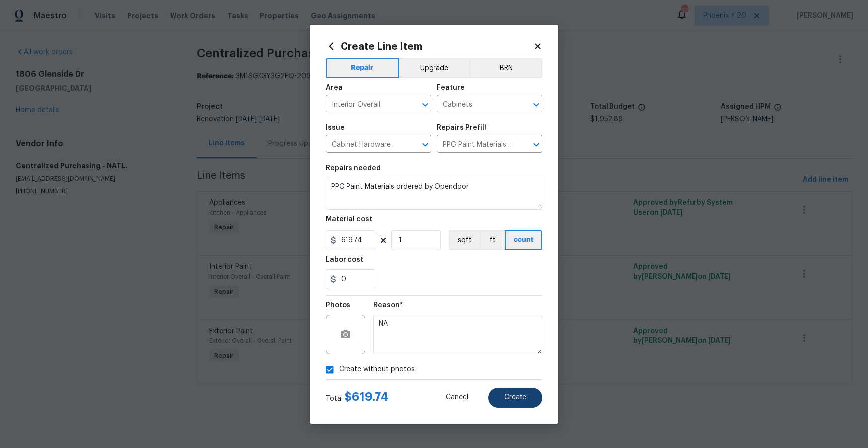 The width and height of the screenshot is (868, 448). I want to click on h5: Area, so click(334, 87).